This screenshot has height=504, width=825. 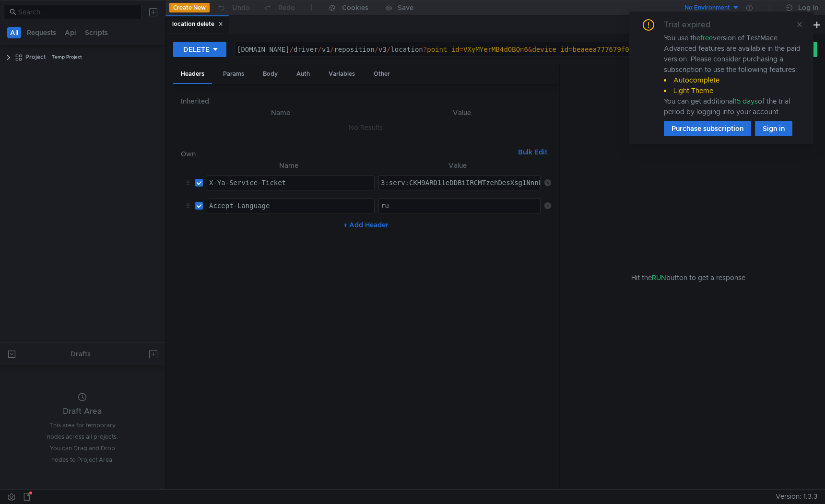 What do you see at coordinates (233, 74) in the screenshot?
I see `div: Params` at bounding box center [233, 74].